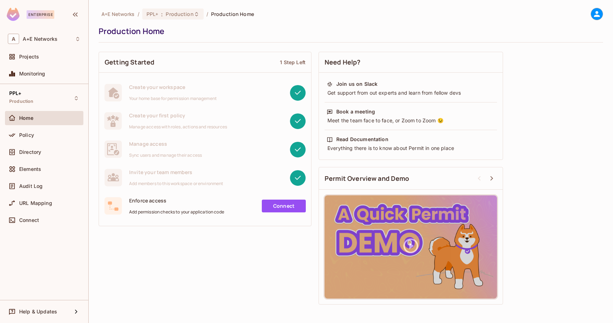  Describe the element at coordinates (31, 186) in the screenshot. I see `span: Audit Log` at that location.